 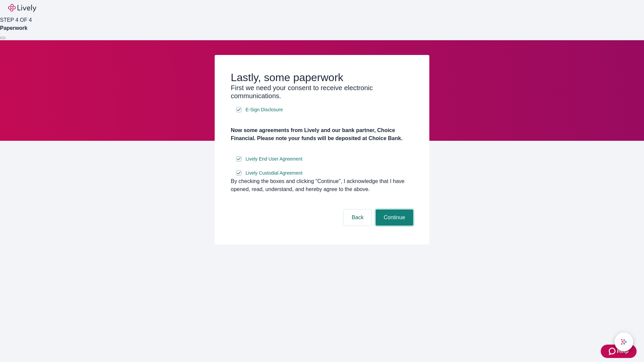 What do you see at coordinates (322, 134) in the screenshot?
I see `h4: Now some agreements from Lively and our bank partner, Choice Financial. Please note your funds wi...` at bounding box center [322, 134].